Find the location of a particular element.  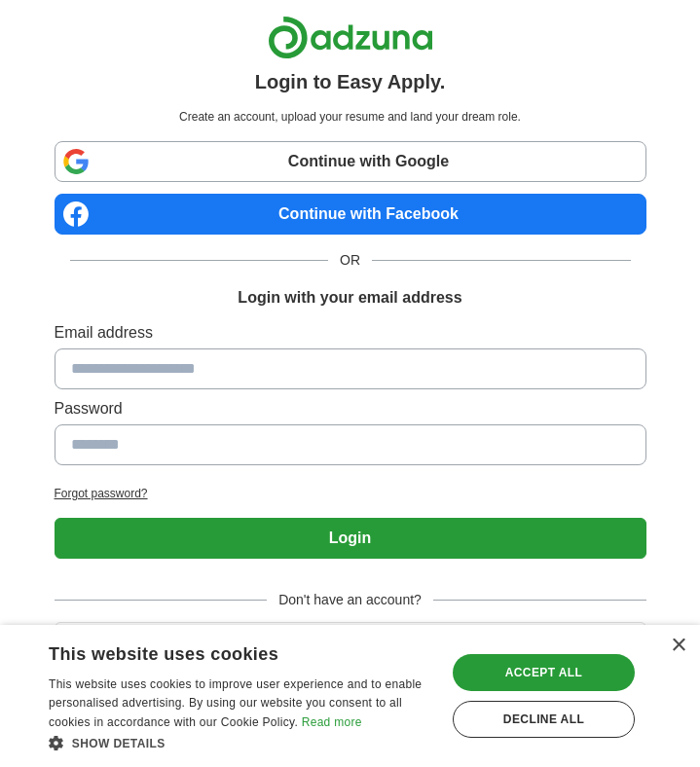

a: Forgot password? is located at coordinates (350, 493).